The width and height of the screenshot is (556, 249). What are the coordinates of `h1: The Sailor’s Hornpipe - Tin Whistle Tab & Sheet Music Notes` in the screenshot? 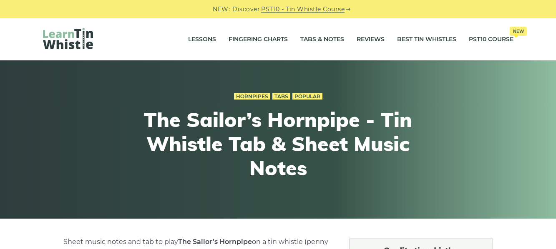 It's located at (278, 144).